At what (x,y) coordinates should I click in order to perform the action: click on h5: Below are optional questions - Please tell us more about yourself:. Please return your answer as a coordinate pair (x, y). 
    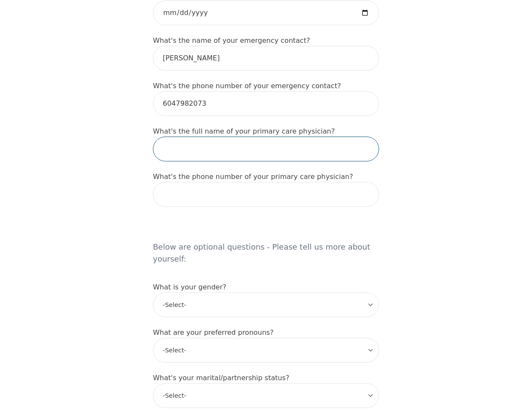
    Looking at the image, I should click on (266, 244).